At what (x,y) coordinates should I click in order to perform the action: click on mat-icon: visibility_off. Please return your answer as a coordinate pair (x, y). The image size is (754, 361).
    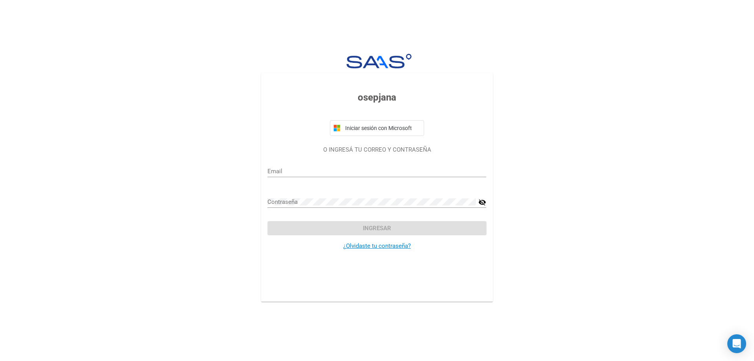
    Looking at the image, I should click on (482, 202).